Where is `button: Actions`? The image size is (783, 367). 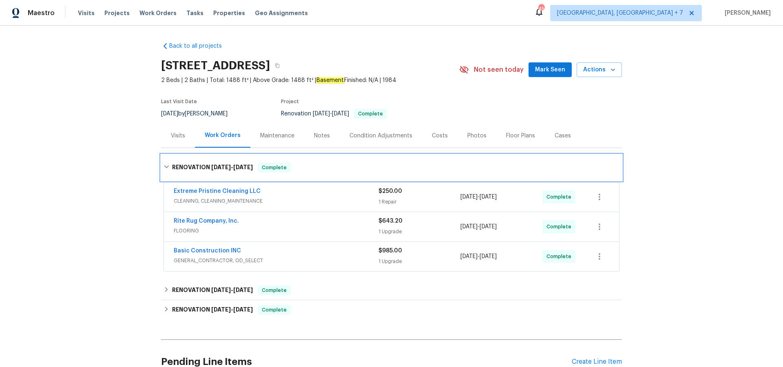 button: Actions is located at coordinates (599, 70).